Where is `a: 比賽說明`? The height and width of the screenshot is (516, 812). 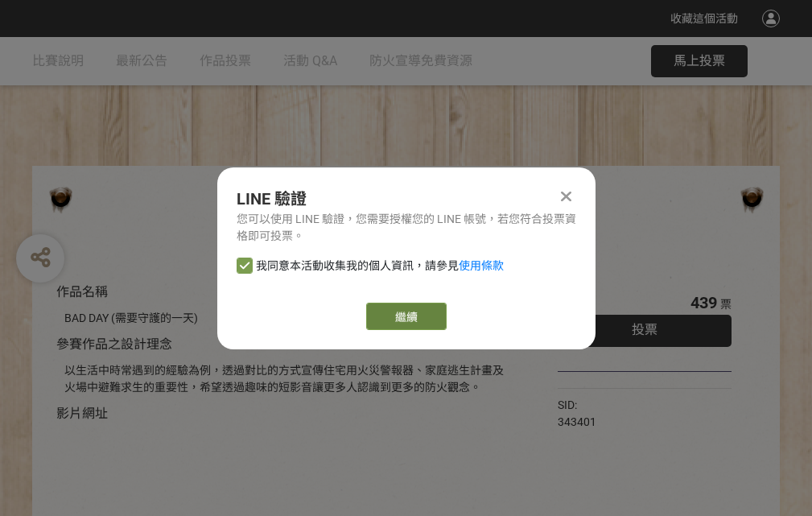
a: 比賽說明 is located at coordinates (58, 61).